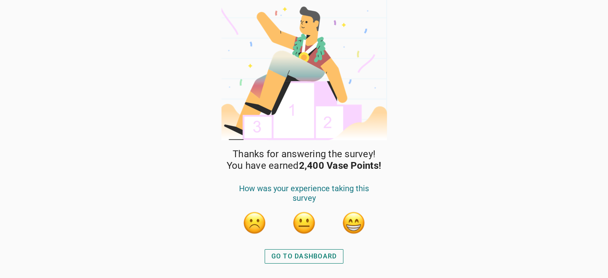 Image resolution: width=608 pixels, height=278 pixels. Describe the element at coordinates (340, 166) in the screenshot. I see `strong: 2,400 Vase Points!` at that location.